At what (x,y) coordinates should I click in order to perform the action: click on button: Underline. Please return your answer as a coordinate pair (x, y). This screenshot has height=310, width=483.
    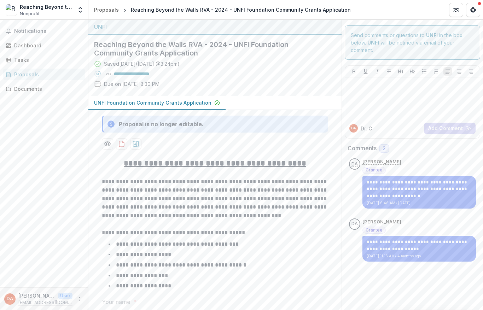
    Looking at the image, I should click on (366, 71).